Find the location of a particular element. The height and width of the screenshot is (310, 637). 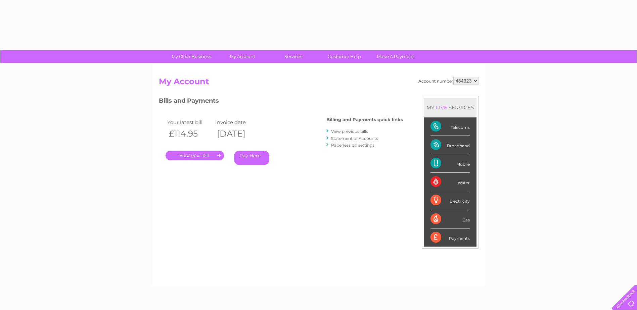

div: Account number is located at coordinates (448, 81).